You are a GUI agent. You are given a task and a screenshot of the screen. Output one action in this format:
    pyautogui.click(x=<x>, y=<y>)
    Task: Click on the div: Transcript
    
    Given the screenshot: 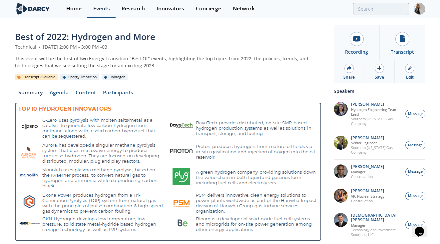 What is the action you would take?
    pyautogui.click(x=402, y=52)
    